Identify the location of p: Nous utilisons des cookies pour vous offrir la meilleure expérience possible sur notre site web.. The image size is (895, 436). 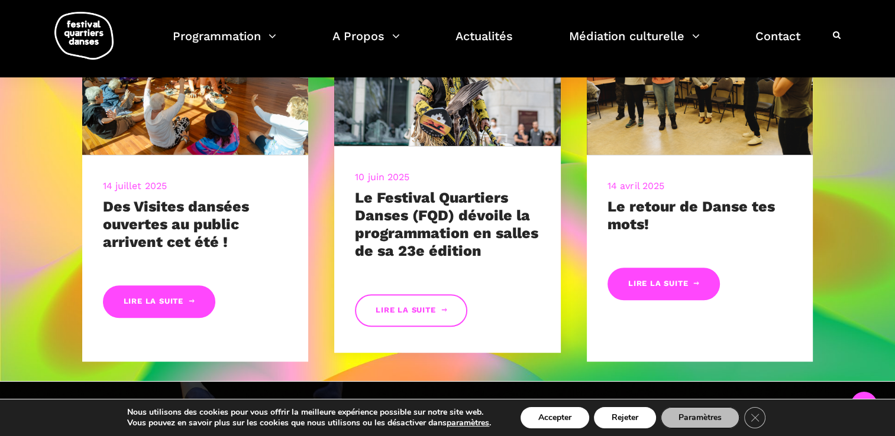
(309, 413).